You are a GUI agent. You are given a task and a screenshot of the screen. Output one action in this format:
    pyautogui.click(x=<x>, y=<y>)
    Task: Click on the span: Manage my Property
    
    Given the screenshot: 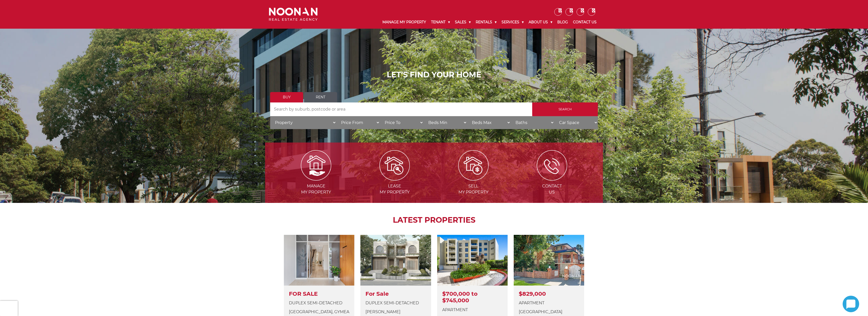 What is the action you would take?
    pyautogui.click(x=316, y=189)
    